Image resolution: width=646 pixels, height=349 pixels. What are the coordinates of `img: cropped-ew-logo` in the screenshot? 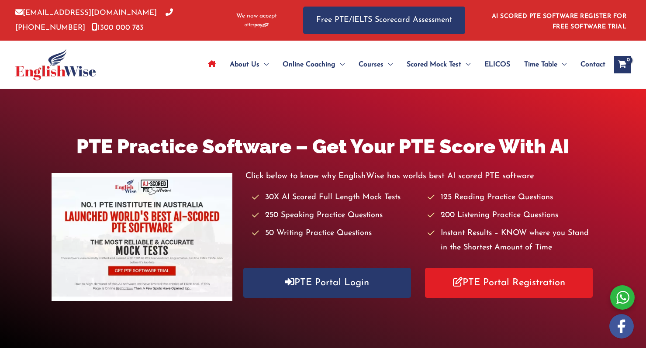 It's located at (55, 65).